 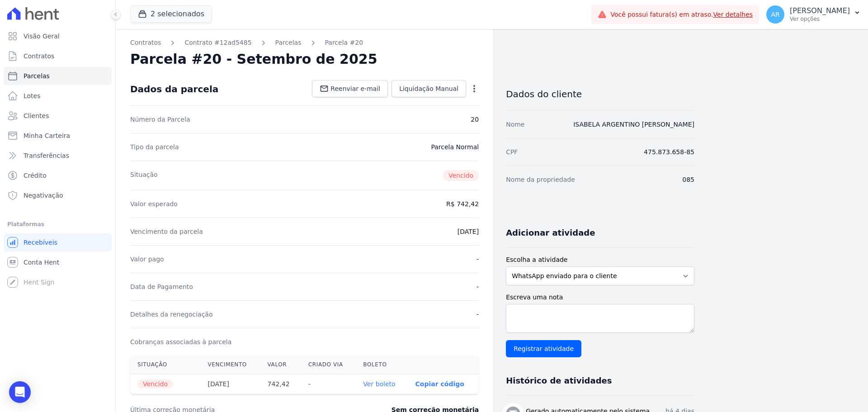 I want to click on a: Reenviar e-mail, so click(x=350, y=89).